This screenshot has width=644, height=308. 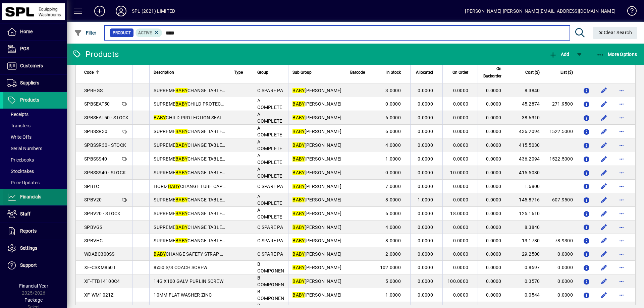 What do you see at coordinates (427, 72) in the screenshot?
I see `div: Allocated` at bounding box center [427, 72].